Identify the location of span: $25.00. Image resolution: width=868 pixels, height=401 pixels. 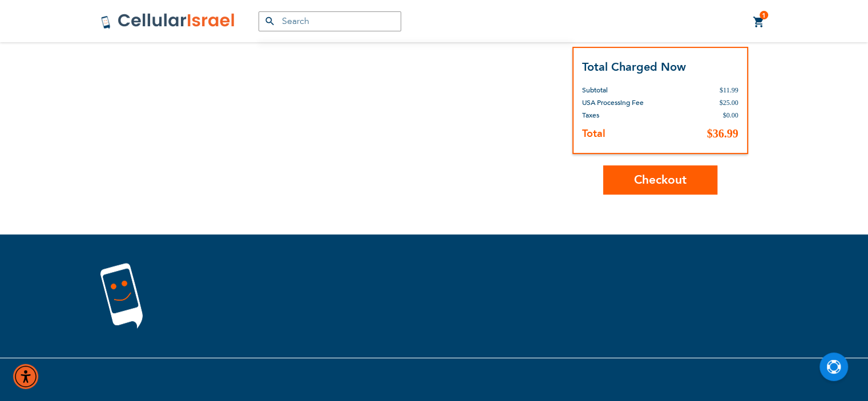
(729, 103).